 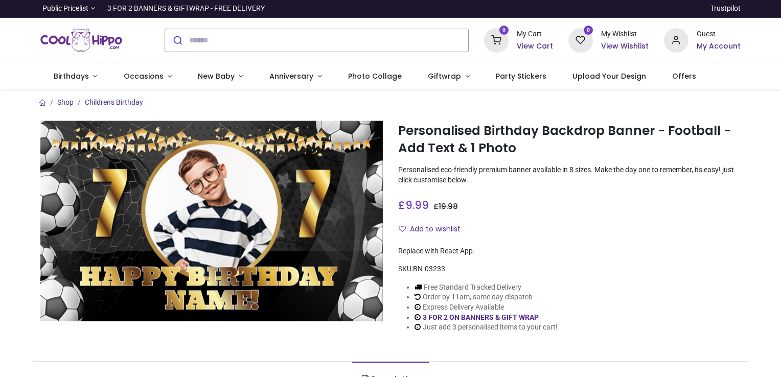 What do you see at coordinates (211, 221) in the screenshot?
I see `img: Personalised Birthday Backdrop Banner - Football - Add Text & 1 Photo` at bounding box center [211, 221].